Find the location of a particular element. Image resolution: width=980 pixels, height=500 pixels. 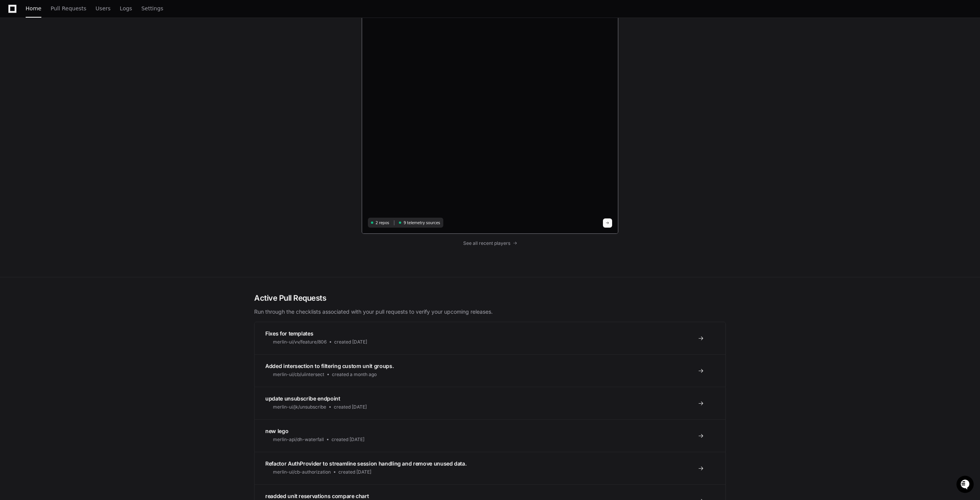

span: update unsubscribe endpoint is located at coordinates (303, 398).